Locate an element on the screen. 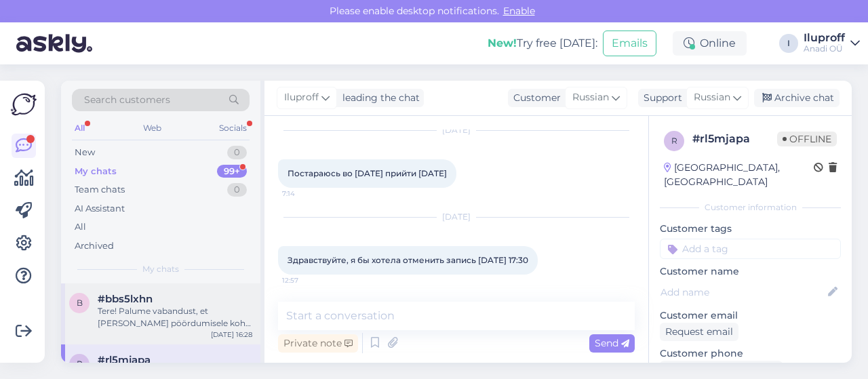 This screenshot has width=868, height=379. p: Customer name is located at coordinates (750, 271).